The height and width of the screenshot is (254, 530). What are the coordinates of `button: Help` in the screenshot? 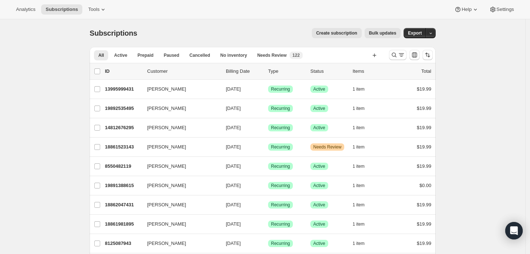 It's located at (466, 9).